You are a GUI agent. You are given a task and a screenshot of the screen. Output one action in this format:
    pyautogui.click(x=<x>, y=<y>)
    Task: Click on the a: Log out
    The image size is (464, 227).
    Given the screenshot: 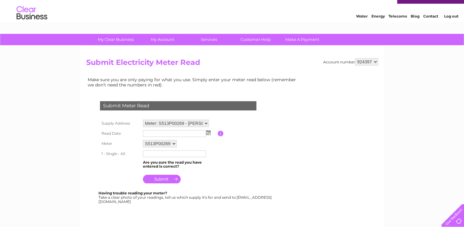 What is the action you would take?
    pyautogui.click(x=451, y=28)
    